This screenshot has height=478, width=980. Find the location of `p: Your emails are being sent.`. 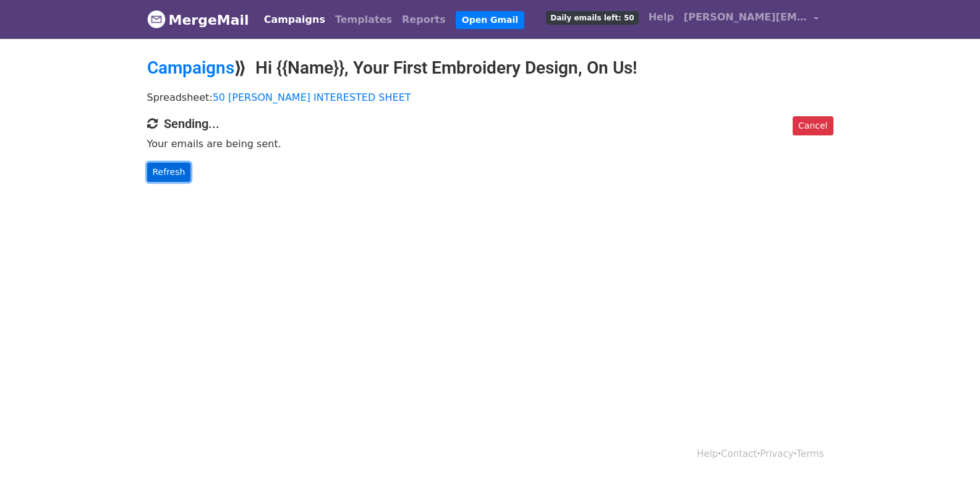

p: Your emails are being sent. is located at coordinates (490, 144).